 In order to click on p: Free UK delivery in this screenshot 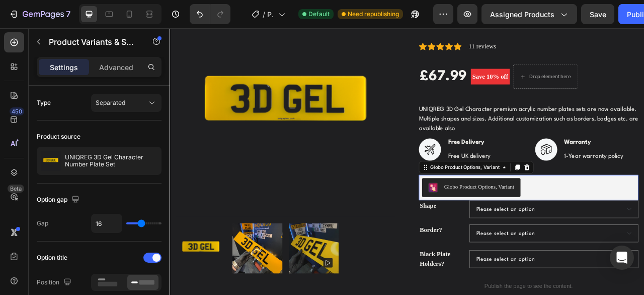, I will do `click(381, 163)`.